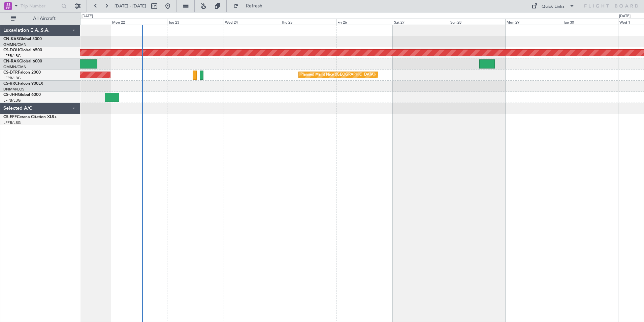 This screenshot has height=322, width=644. I want to click on div: Wed 24, so click(252, 22).